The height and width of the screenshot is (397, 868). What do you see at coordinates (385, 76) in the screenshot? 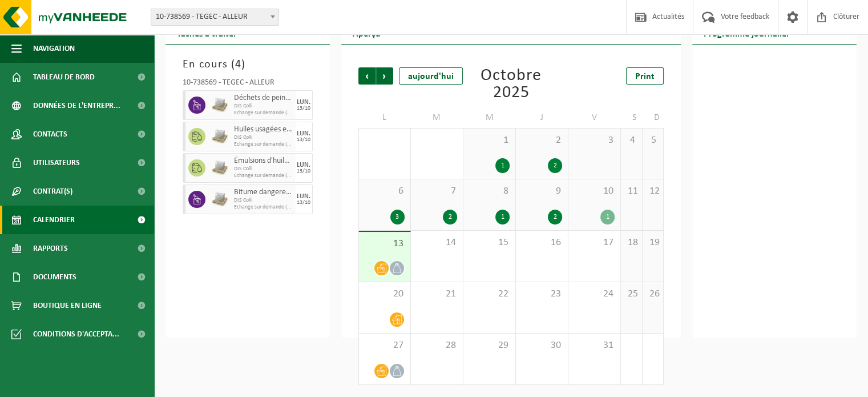
I see `span: Suivant` at bounding box center [385, 76].